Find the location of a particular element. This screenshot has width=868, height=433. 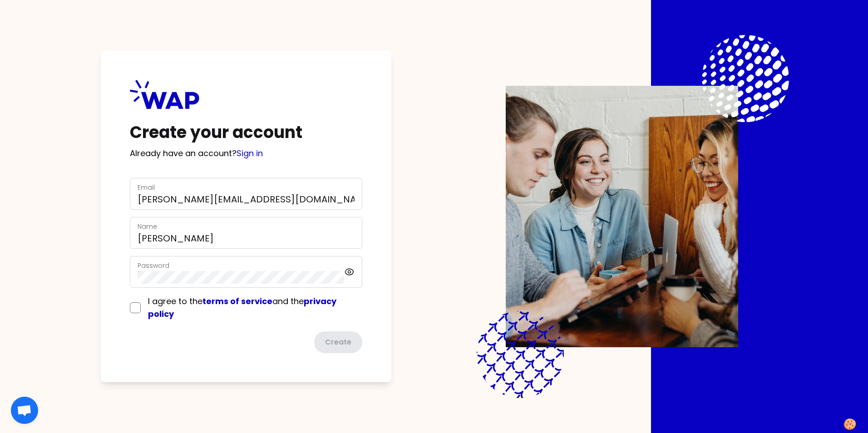

p: Already have an account? is located at coordinates (246, 154).